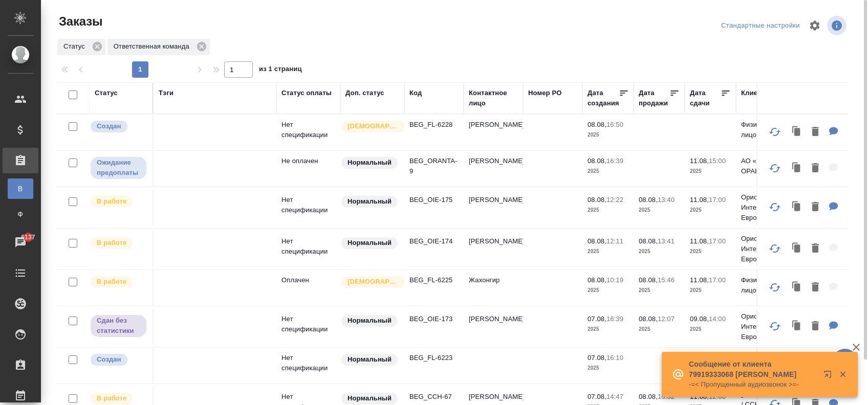 The height and width of the screenshot is (405, 868). I want to click on td: Оплачен, so click(308, 288).